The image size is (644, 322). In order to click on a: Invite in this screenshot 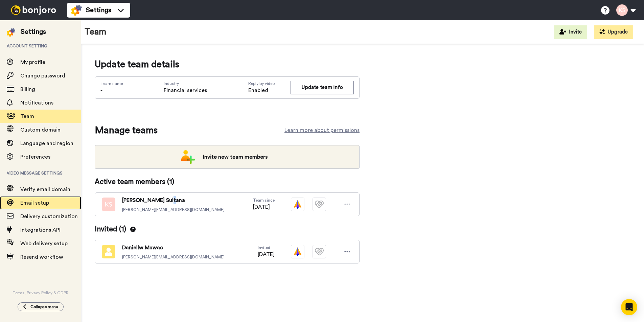, I will do `click(571, 32)`.